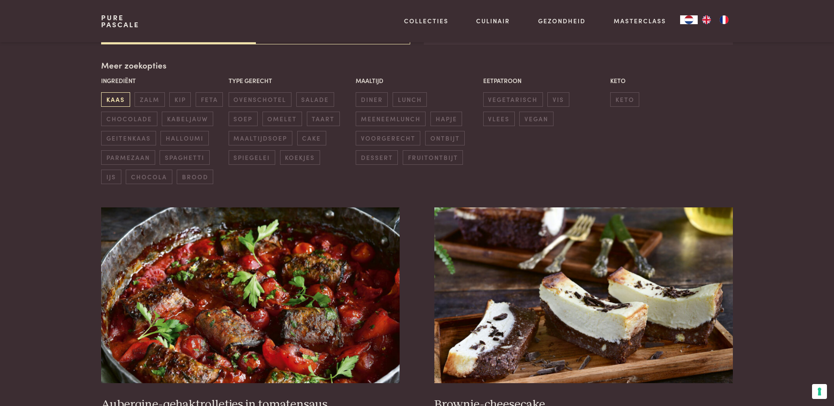  Describe the element at coordinates (149, 99) in the screenshot. I see `span: zalm` at that location.